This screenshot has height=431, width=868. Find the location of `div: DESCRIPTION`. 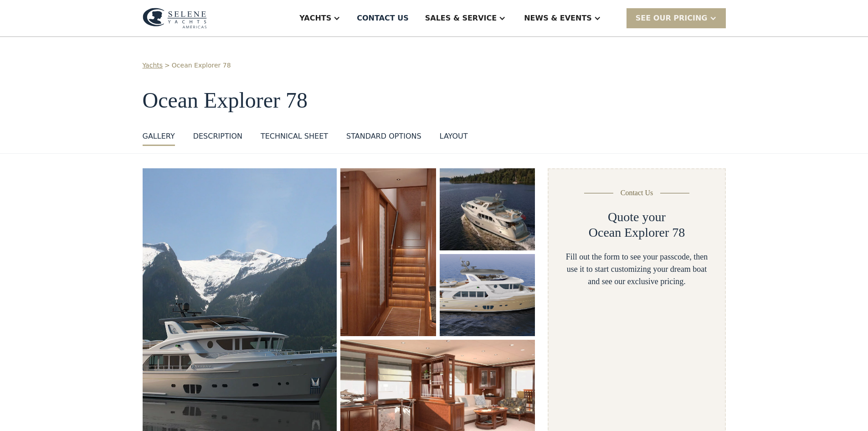

div: DESCRIPTION is located at coordinates (218, 136).